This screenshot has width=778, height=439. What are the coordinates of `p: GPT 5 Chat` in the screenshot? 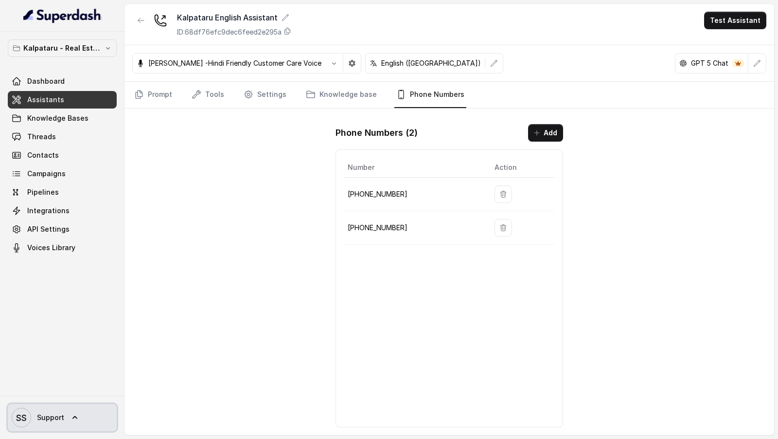 It's located at (710, 63).